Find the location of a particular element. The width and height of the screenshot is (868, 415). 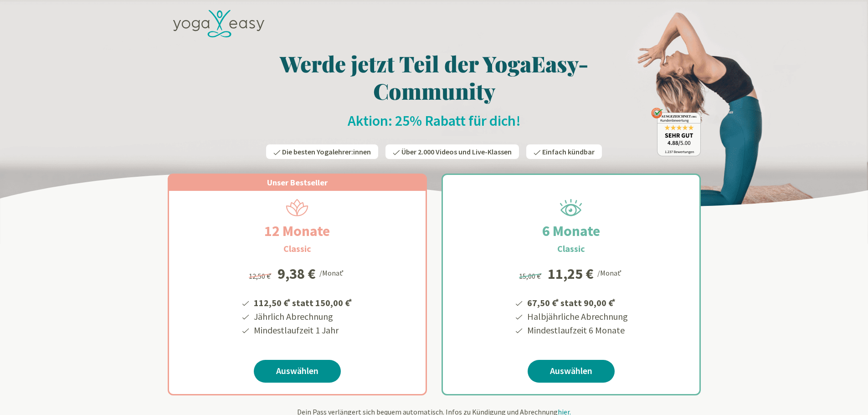

h2: 6 Monate is located at coordinates (571, 231).